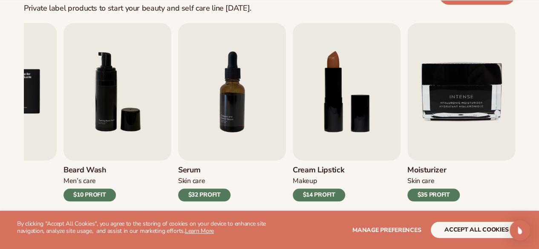 This screenshot has height=249, width=539. Describe the element at coordinates (89, 170) in the screenshot. I see `h3: Beard Wash` at that location.